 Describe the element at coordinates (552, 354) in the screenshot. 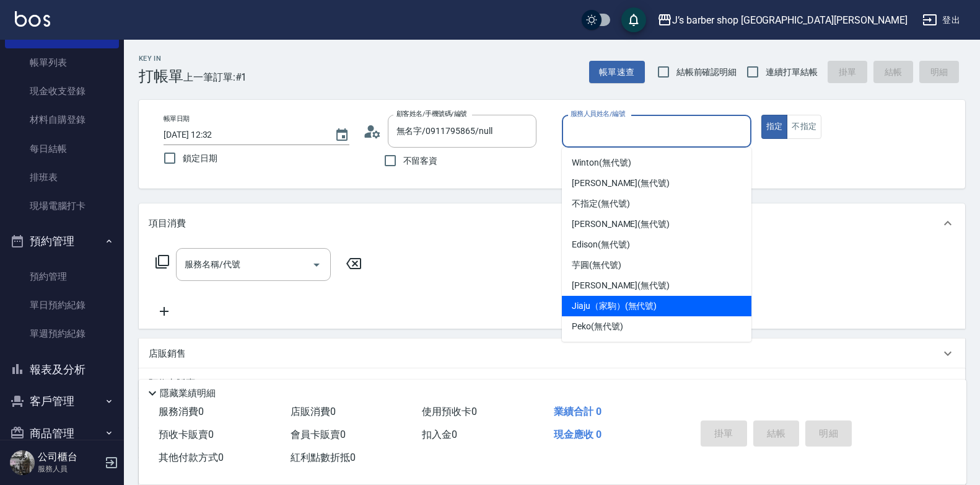

I see `div: 店販銷售` at that location.